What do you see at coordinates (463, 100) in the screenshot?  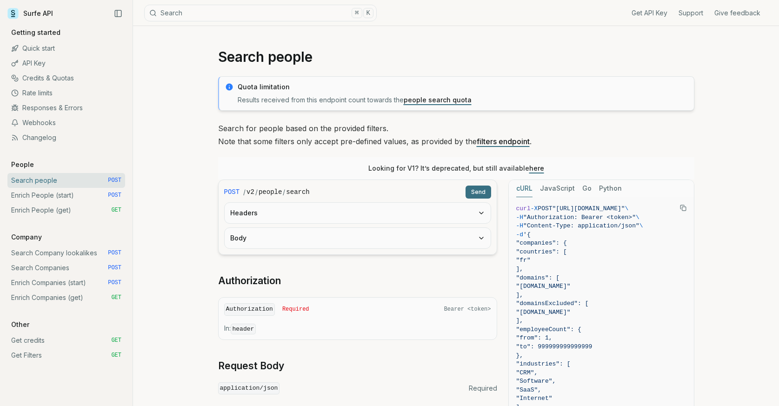 I see `p: Results received from this endpoint count towards the` at bounding box center [463, 100].